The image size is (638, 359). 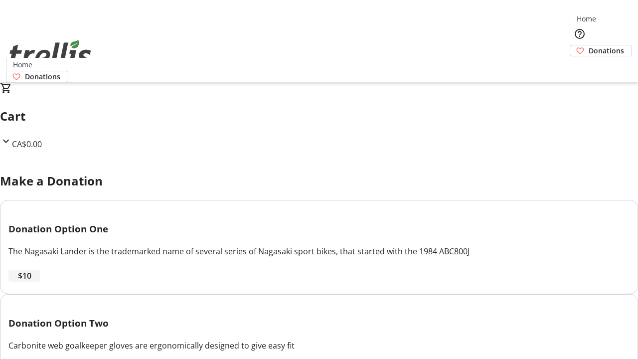 I want to click on img: Orient E2E Organization J4J3ysvf7O's Logo, so click(x=50, y=54).